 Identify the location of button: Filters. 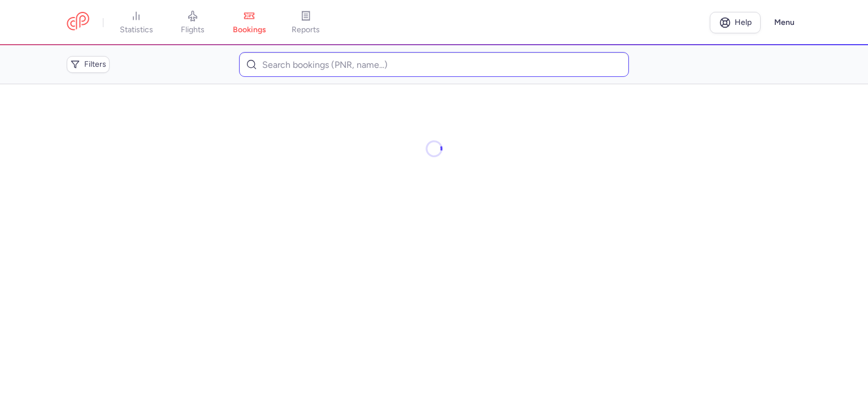
(88, 65).